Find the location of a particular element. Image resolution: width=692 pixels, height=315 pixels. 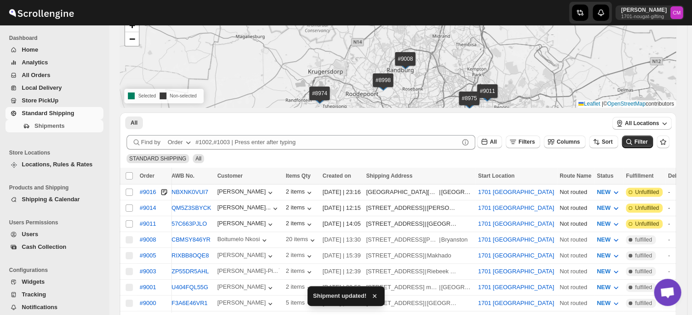

button: Analytics is located at coordinates (54, 63).